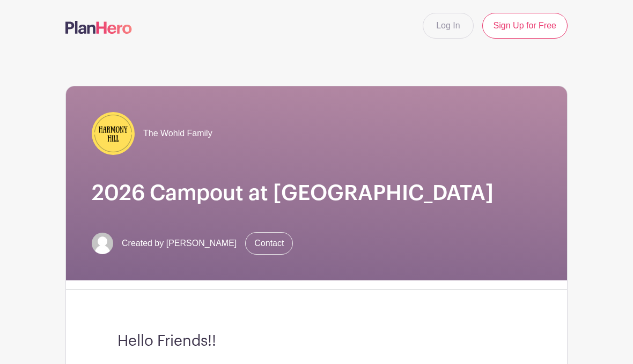 Image resolution: width=633 pixels, height=364 pixels. What do you see at coordinates (316, 341) in the screenshot?
I see `h3: Hello Friends!!` at bounding box center [316, 341].